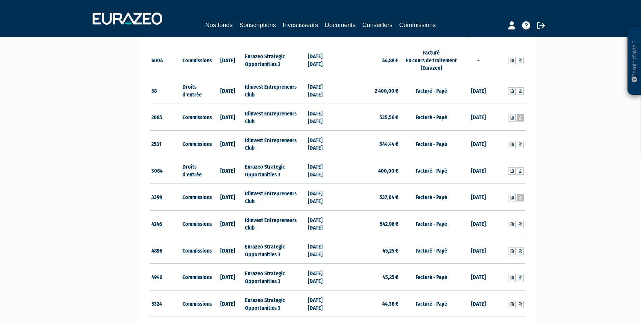 This screenshot has height=323, width=641. Describe the element at coordinates (219, 25) in the screenshot. I see `a: Nos fonds` at that location.